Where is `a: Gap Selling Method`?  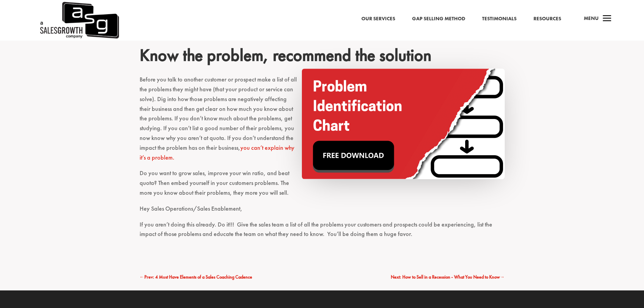
a: Gap Selling Method is located at coordinates (438, 19).